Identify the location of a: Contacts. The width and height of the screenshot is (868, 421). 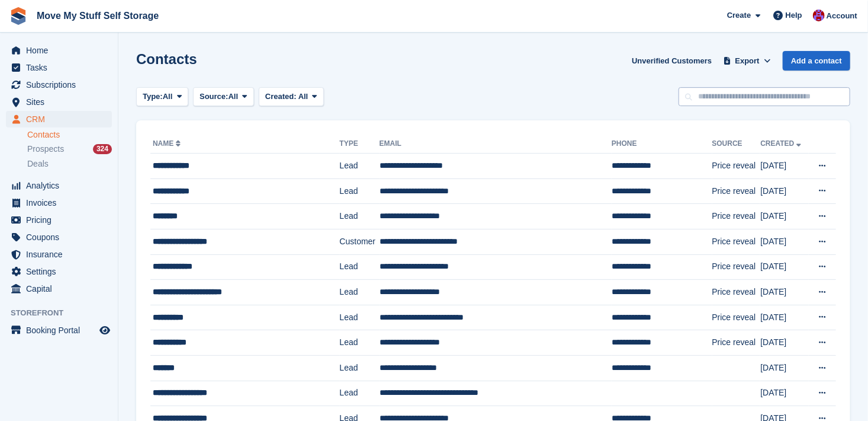
(69, 135).